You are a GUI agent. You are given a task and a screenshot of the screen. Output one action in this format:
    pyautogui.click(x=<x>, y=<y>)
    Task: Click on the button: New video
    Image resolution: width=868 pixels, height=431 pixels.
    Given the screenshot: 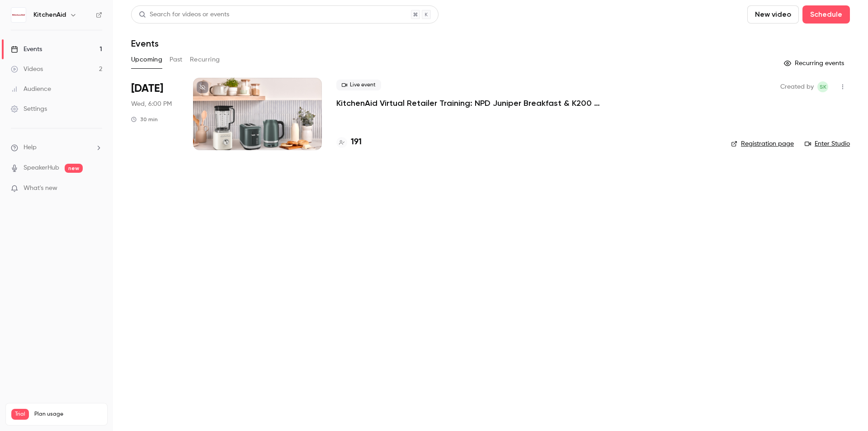 What is the action you would take?
    pyautogui.click(x=774, y=14)
    